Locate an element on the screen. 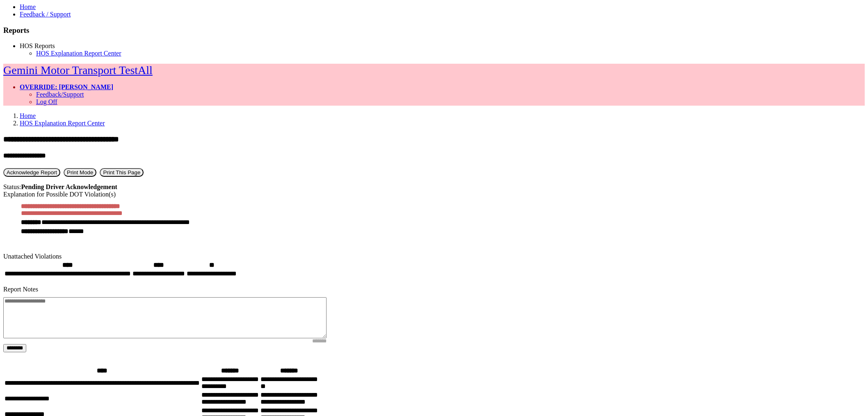  div: Status: is located at coordinates (434, 187).